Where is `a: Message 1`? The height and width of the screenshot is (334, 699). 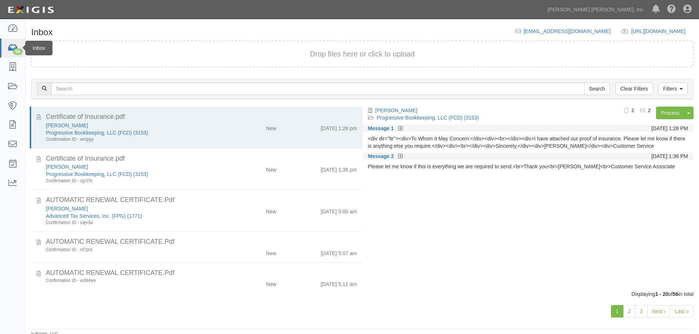
a: Message 1 is located at coordinates (381, 128).